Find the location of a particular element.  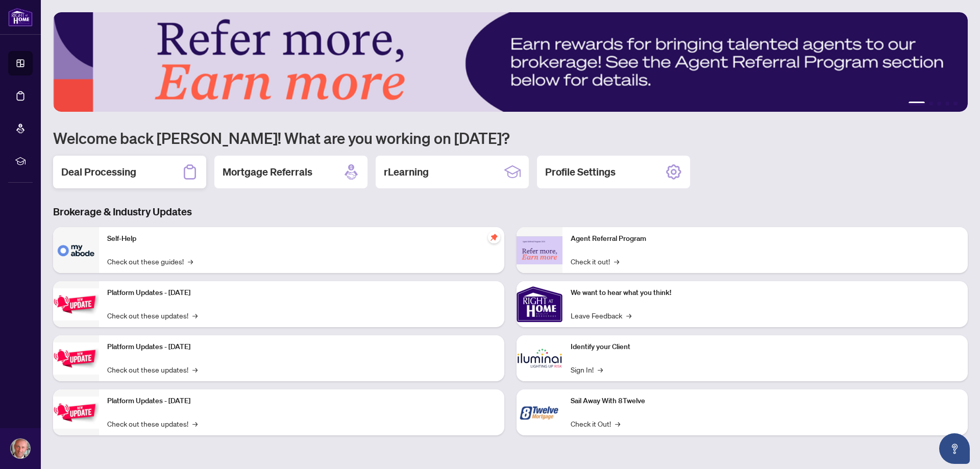

div: Keywords by Traffic is located at coordinates (142, 63).